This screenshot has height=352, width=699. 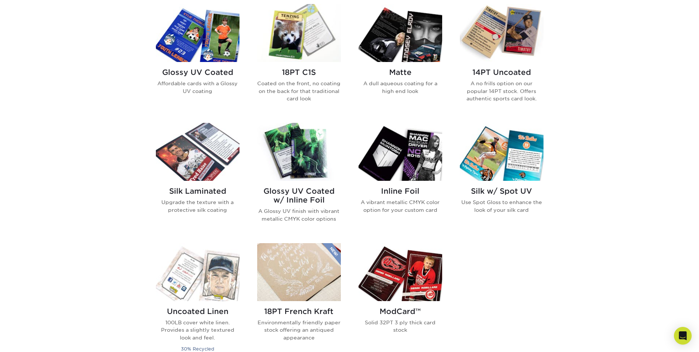 I want to click on div: Open Intercom Messenger, so click(x=683, y=336).